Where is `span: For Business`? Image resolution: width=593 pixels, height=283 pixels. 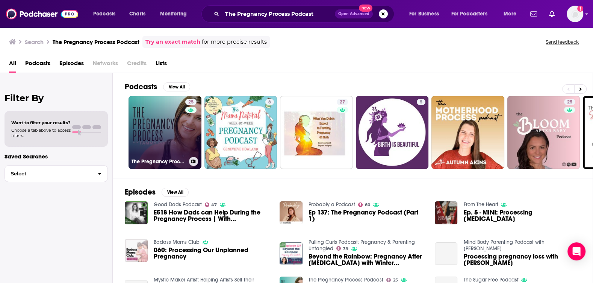
span: For Business is located at coordinates (424, 14).